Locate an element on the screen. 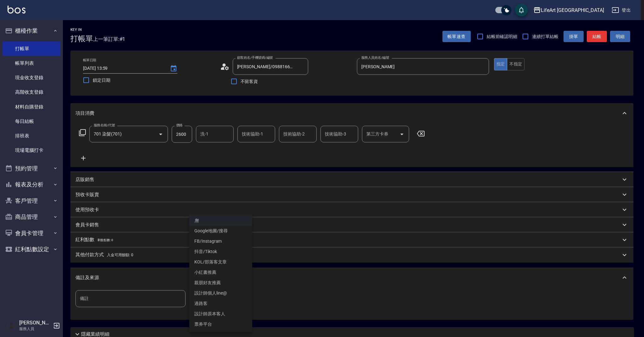 The height and width of the screenshot is (337, 644). li: 設計師原本客人 is located at coordinates (221, 314).